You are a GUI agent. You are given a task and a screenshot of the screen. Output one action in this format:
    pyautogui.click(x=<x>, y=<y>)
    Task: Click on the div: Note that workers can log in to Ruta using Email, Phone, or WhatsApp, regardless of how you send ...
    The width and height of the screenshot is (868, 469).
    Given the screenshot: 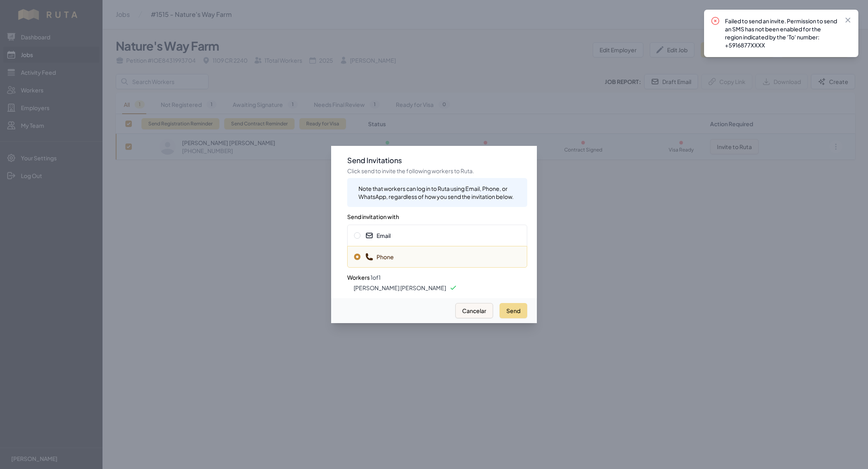 What is the action you would take?
    pyautogui.click(x=440, y=193)
    